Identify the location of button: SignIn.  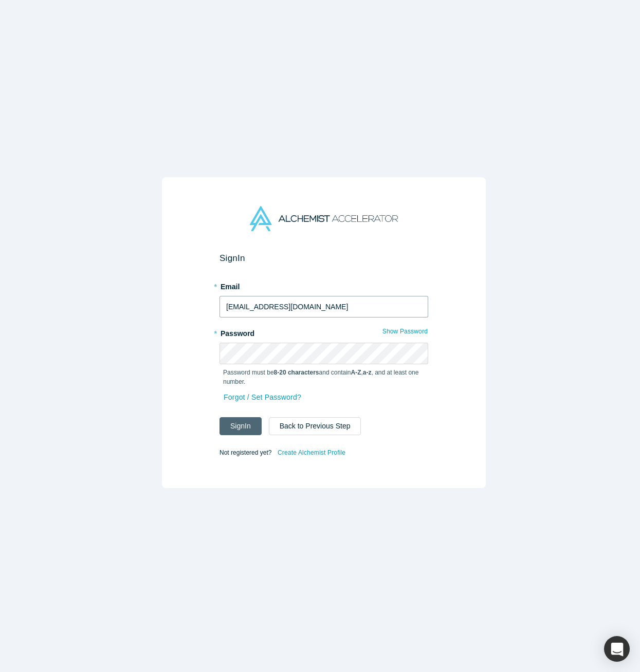
(241, 426).